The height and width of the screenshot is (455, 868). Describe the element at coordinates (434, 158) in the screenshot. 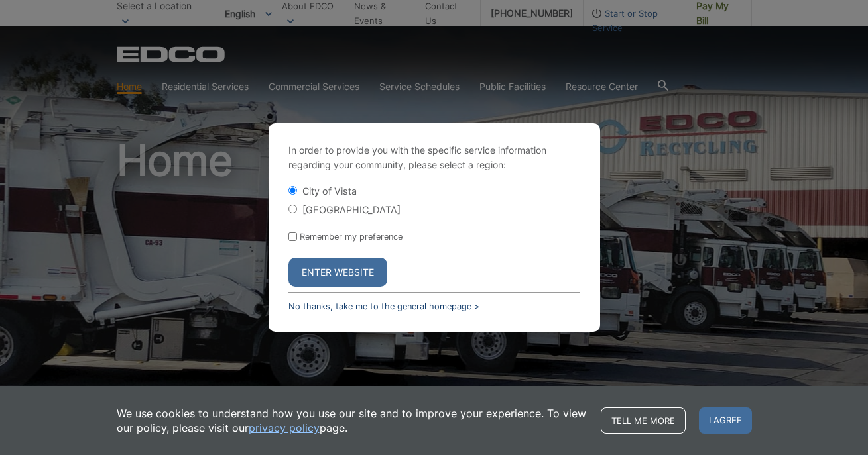

I see `p: In order to provide you with the specific service information regarding your community, please se...` at that location.